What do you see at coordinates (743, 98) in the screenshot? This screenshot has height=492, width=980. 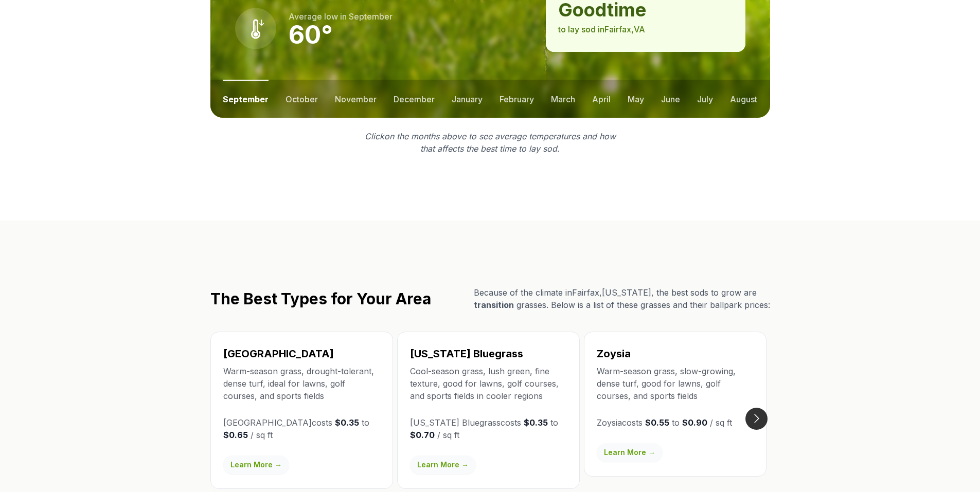 I see `button: august` at bounding box center [743, 98].